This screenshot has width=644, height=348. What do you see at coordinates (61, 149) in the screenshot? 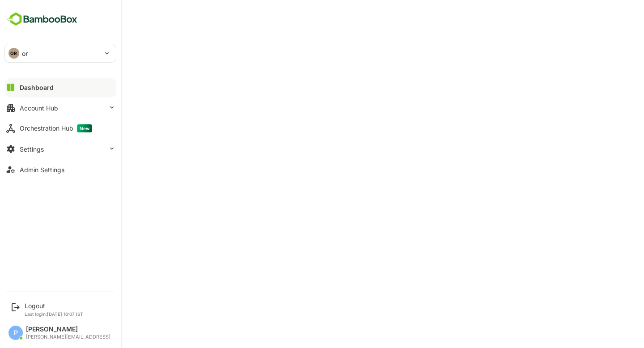
I see `button: Settings` at bounding box center [61, 149].